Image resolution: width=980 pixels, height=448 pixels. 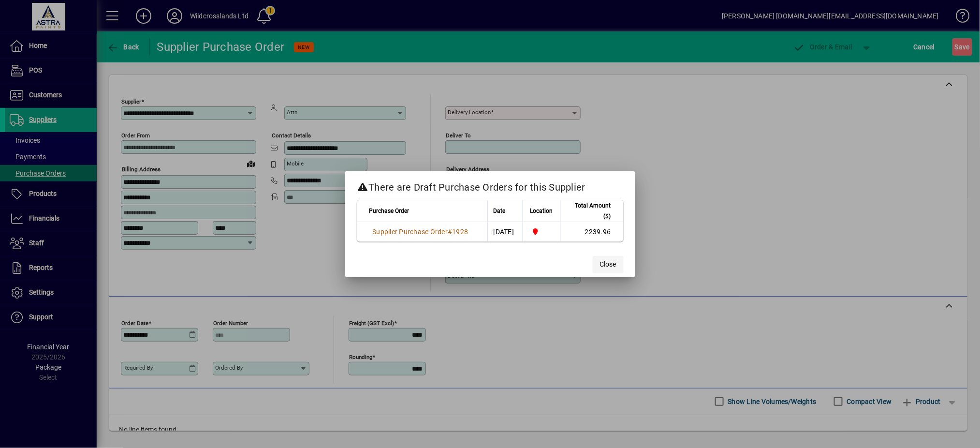 I want to click on span: Date, so click(x=499, y=211).